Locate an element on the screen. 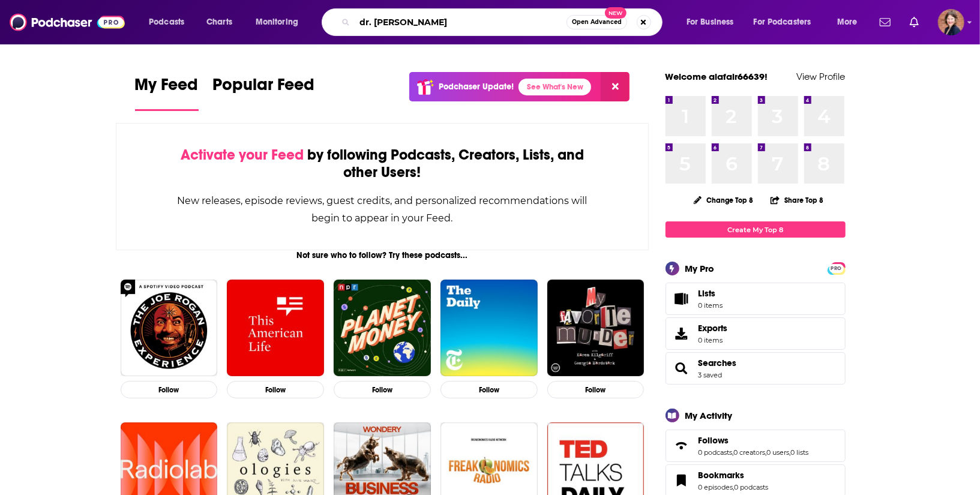 The height and width of the screenshot is (495, 980). span: Open Advanced is located at coordinates (597, 22).